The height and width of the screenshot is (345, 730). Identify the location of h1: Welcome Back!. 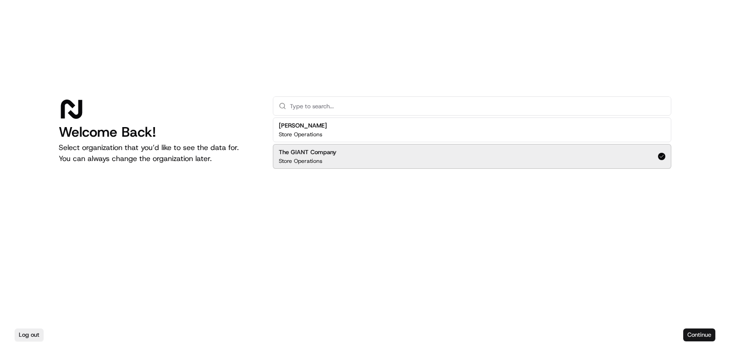
(158, 132).